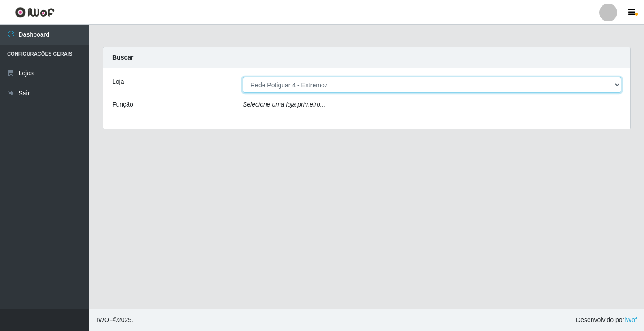  I want to click on span: Desenvolvido por, so click(607, 320).